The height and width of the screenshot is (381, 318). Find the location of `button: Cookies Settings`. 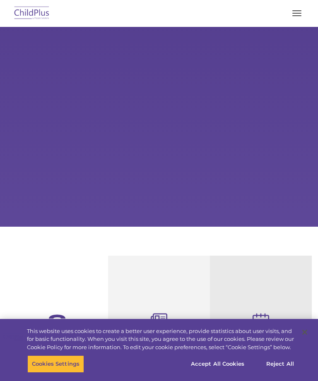

button: Cookies Settings is located at coordinates (55, 364).